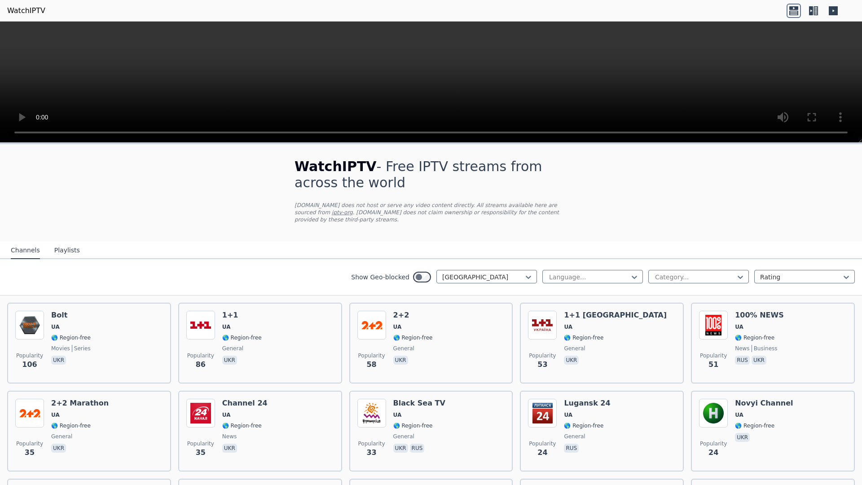  Describe the element at coordinates (420, 403) in the screenshot. I see `h6: Black Sea TV` at that location.